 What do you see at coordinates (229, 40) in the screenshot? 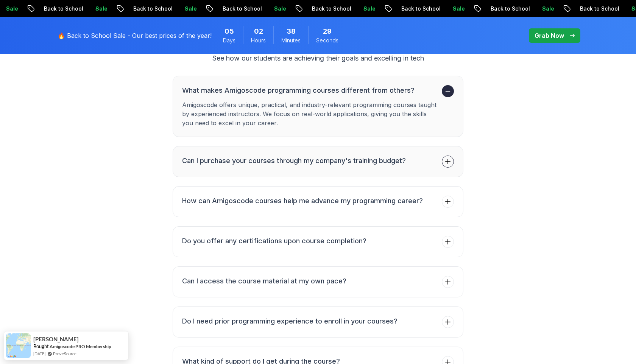
I see `span: Days` at bounding box center [229, 40].